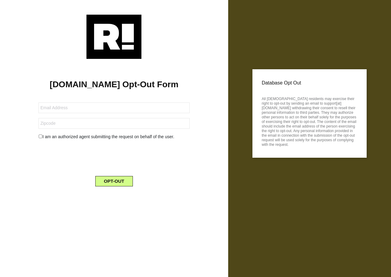 This screenshot has width=391, height=277. What do you see at coordinates (114, 108) in the screenshot?
I see `input: Email Address` at bounding box center [114, 108].